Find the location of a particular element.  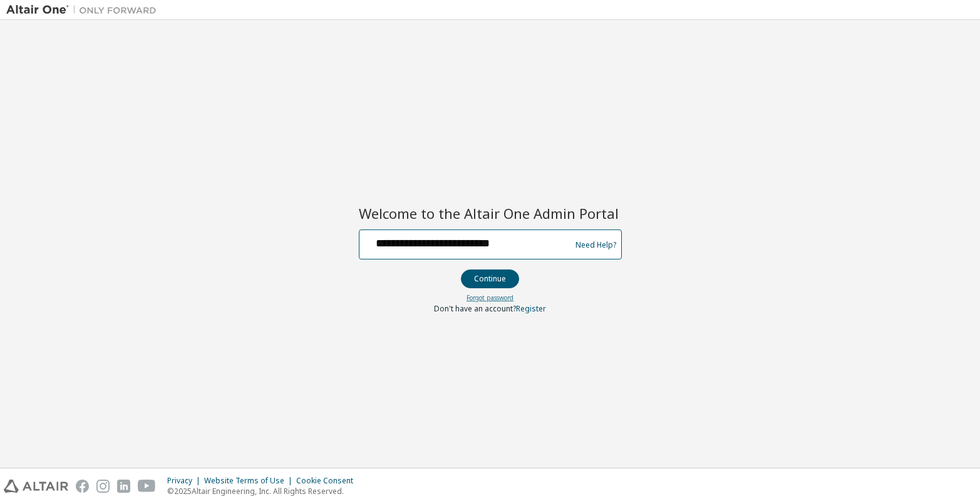

img: Altair One is located at coordinates (84, 10).